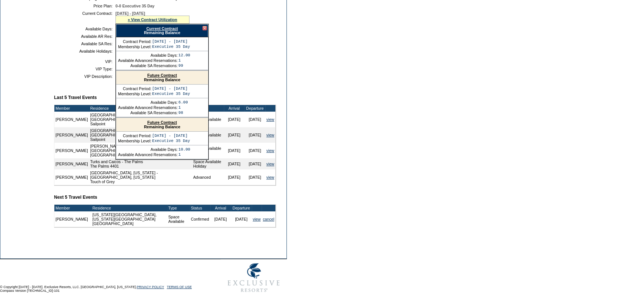 The width and height of the screenshot is (641, 307). What do you see at coordinates (184, 55) in the screenshot?
I see `td: 12.00` at bounding box center [184, 55].